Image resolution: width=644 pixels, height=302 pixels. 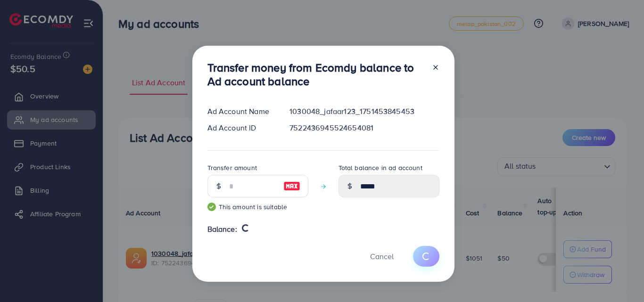 What do you see at coordinates (232, 168) in the screenshot?
I see `label: Transfer amount` at bounding box center [232, 168].